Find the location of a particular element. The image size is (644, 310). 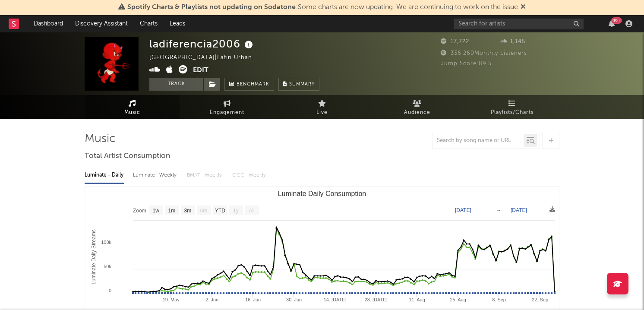

a: Leads is located at coordinates (177, 24).